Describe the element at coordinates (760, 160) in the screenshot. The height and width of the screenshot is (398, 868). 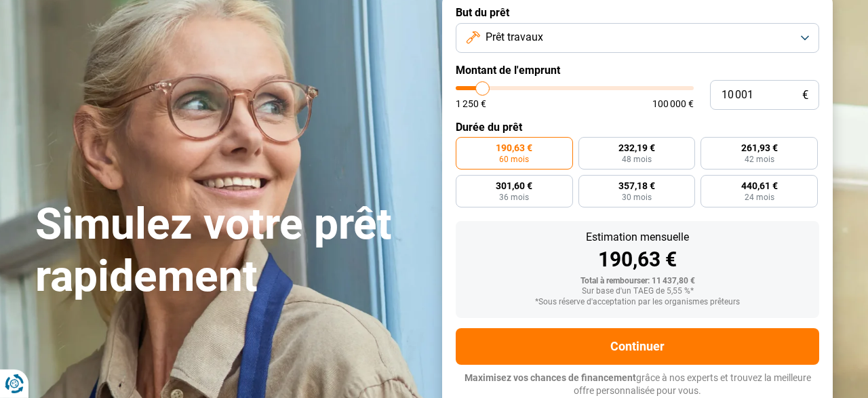
I see `span: 42 mois` at that location.